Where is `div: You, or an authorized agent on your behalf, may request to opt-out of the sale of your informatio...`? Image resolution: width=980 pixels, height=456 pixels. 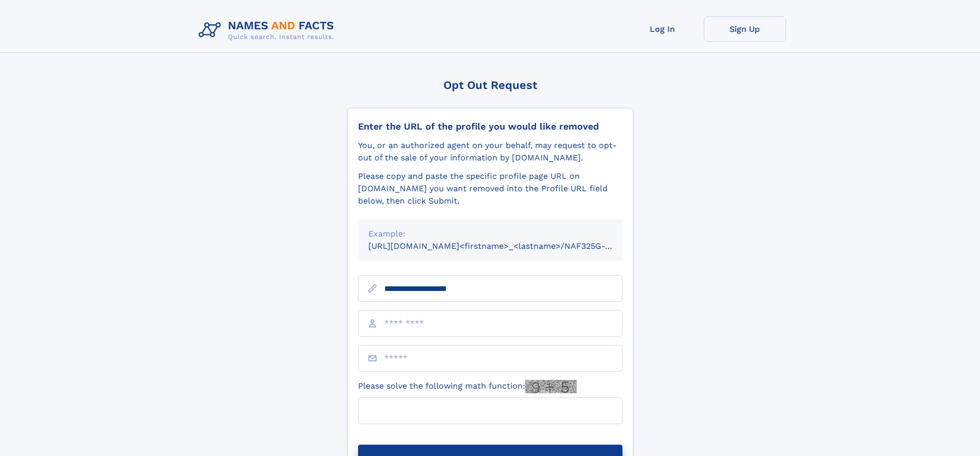 div: You, or an authorized agent on your behalf, may request to opt-out of the sale of your informatio... is located at coordinates (491, 151).